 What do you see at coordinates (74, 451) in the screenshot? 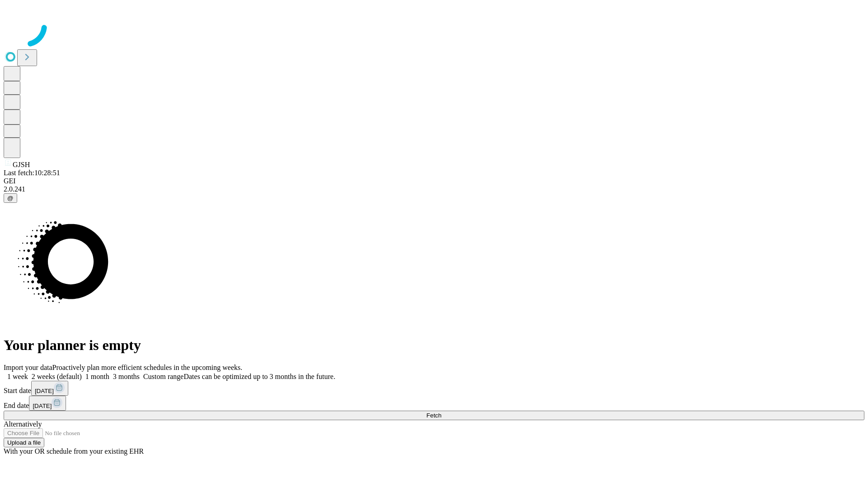
I see `span: With your OR schedule from your existing EHR` at bounding box center [74, 451].